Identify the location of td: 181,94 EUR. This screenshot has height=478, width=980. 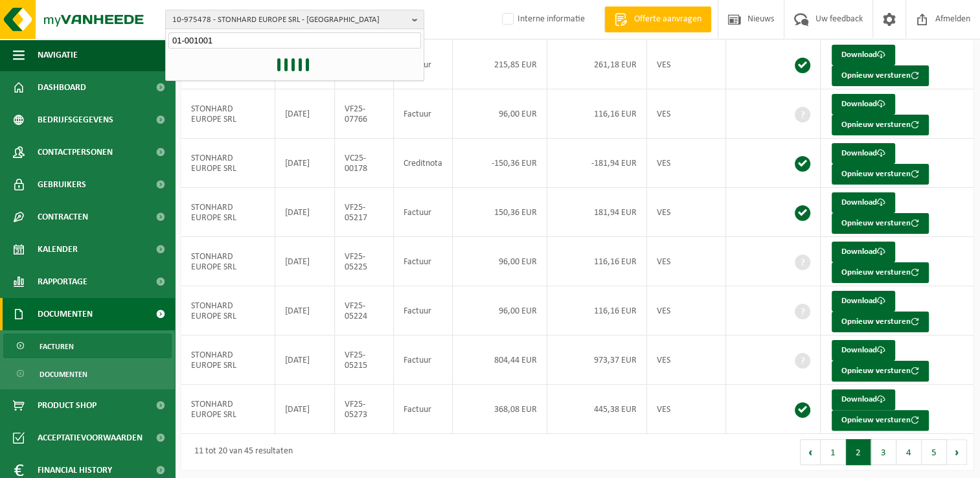
(597, 213).